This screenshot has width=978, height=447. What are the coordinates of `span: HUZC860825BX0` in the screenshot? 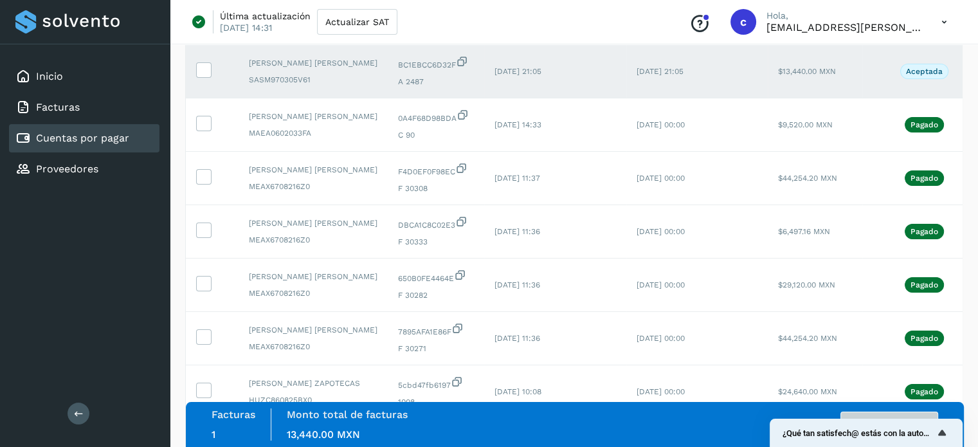 It's located at (313, 400).